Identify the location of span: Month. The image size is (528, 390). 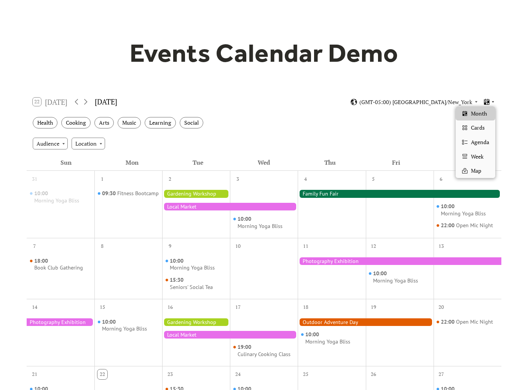
(479, 113).